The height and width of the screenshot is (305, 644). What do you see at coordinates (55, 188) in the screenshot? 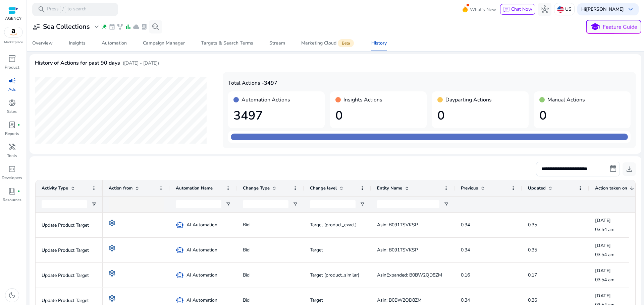
I see `span: Activity Type` at bounding box center [55, 188].